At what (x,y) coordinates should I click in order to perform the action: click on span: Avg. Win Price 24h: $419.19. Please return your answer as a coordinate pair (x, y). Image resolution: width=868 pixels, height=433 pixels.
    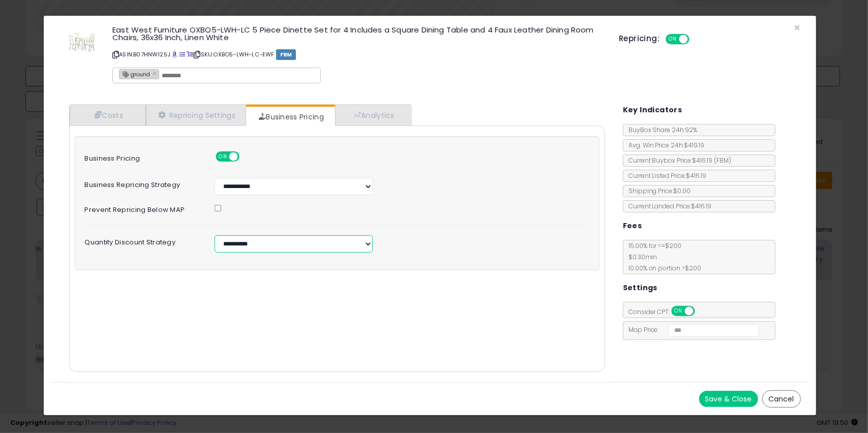
    Looking at the image, I should click on (664, 145).